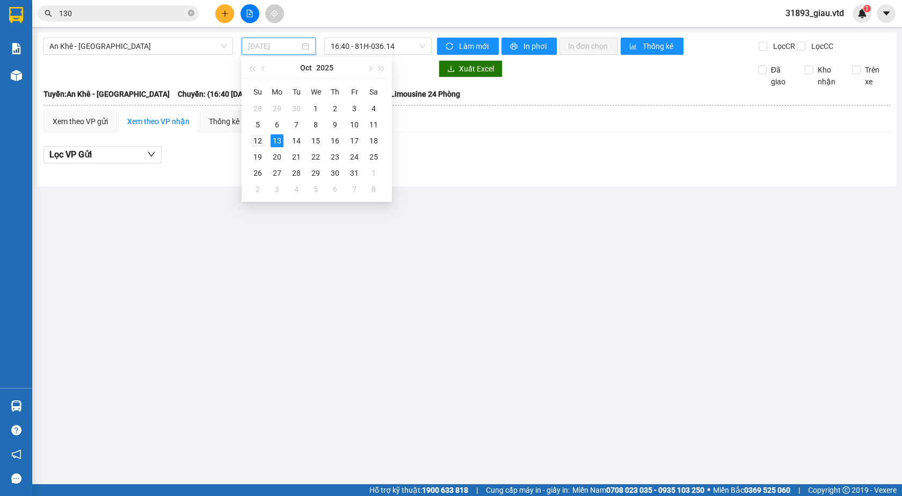  What do you see at coordinates (297, 141) in the screenshot?
I see `div: 14` at bounding box center [297, 141].